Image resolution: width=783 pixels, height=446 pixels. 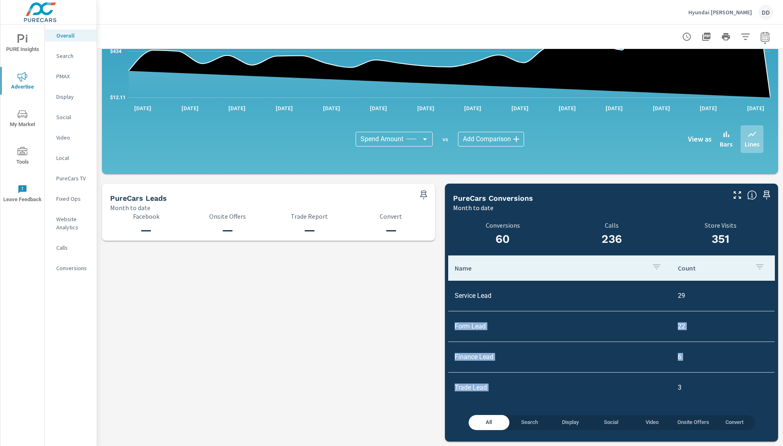 What do you see at coordinates (71, 178) in the screenshot?
I see `div: PureCars TV` at bounding box center [71, 178].